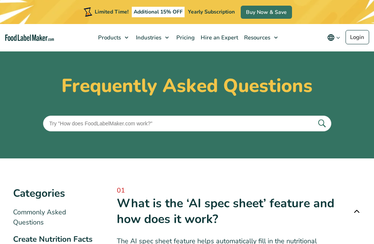  What do you see at coordinates (187, 86) in the screenshot?
I see `h1: Frequently Asked Questions` at bounding box center [187, 86].